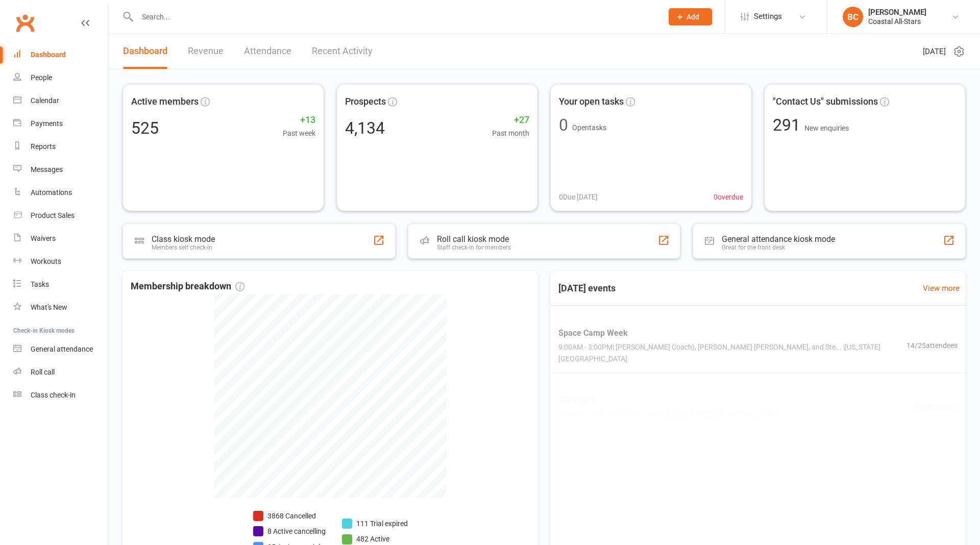 This screenshot has height=545, width=980. Describe the element at coordinates (564, 125) in the screenshot. I see `div: 0` at that location.